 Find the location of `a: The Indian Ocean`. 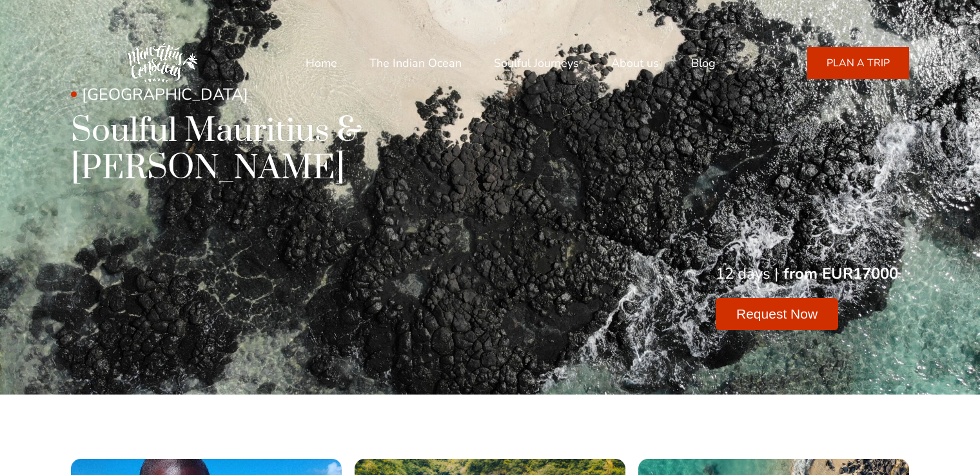

a: The Indian Ocean is located at coordinates (415, 63).